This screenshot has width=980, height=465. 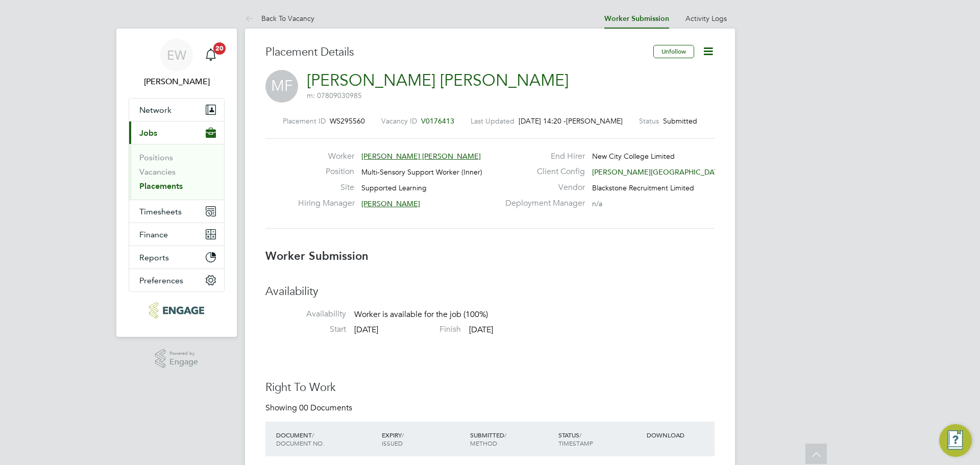 I want to click on span: 00 Documents, so click(x=326, y=407).